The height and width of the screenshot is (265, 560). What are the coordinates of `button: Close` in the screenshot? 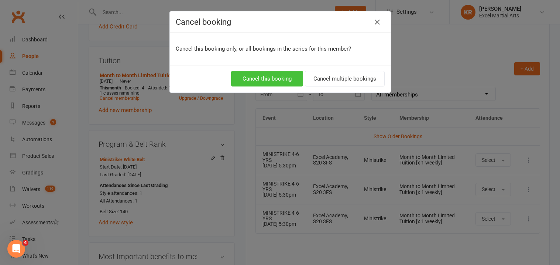 It's located at (378, 22).